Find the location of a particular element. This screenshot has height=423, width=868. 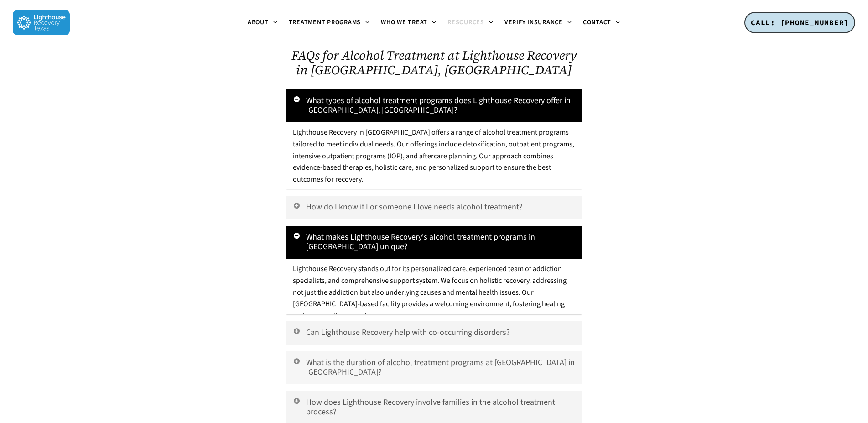

a: Resources is located at coordinates (470, 23).